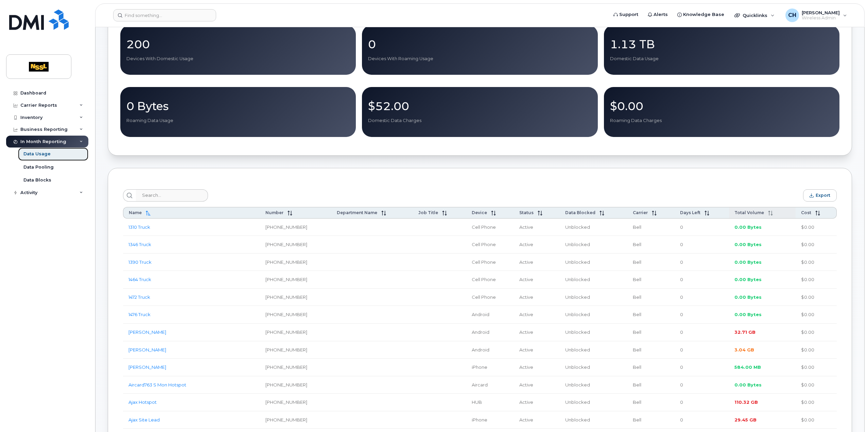 The height and width of the screenshot is (432, 868). I want to click on a: 1346 Truck, so click(140, 244).